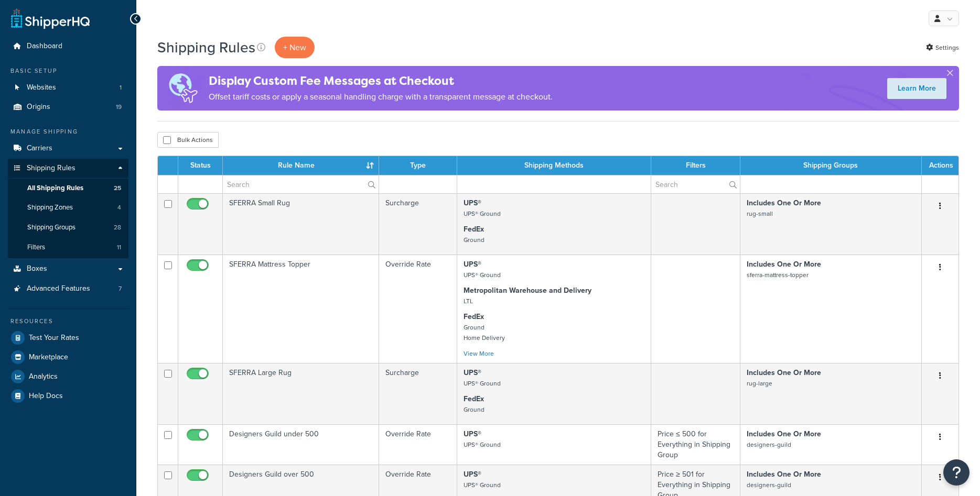 Image resolution: width=980 pixels, height=496 pixels. I want to click on span: Advanced Features, so click(58, 289).